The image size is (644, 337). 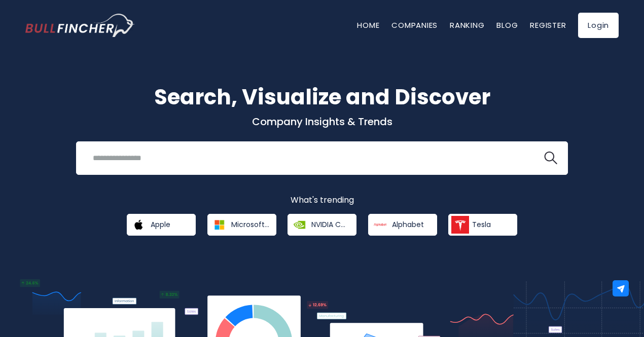 What do you see at coordinates (481, 225) in the screenshot?
I see `span: Tesla` at bounding box center [481, 225].